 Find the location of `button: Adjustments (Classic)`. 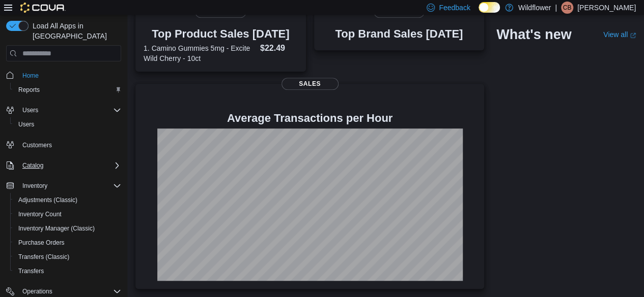

button: Adjustments (Classic) is located at coordinates (68, 200).